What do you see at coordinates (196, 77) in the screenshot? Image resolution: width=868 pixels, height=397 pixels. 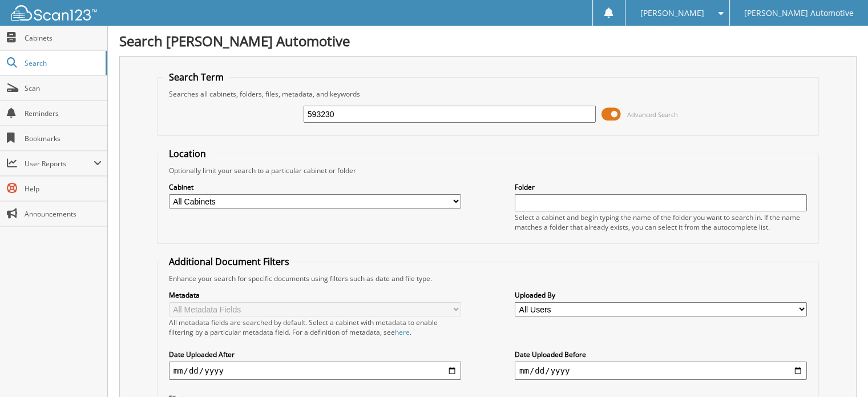 I see `legend: Search Term` at bounding box center [196, 77].